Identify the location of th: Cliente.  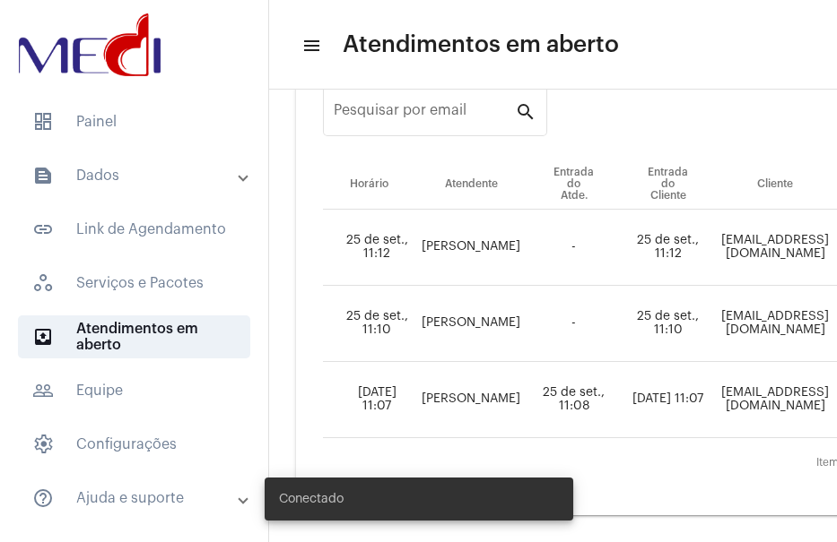
(775, 185).